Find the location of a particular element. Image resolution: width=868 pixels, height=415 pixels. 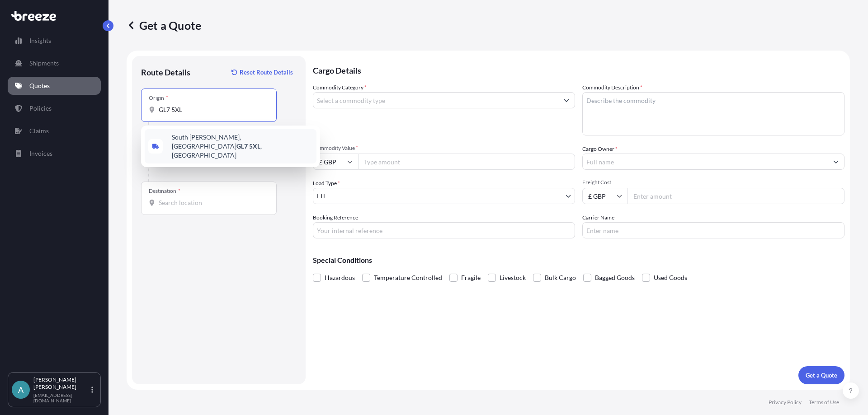

div: Origin is located at coordinates (158, 98).